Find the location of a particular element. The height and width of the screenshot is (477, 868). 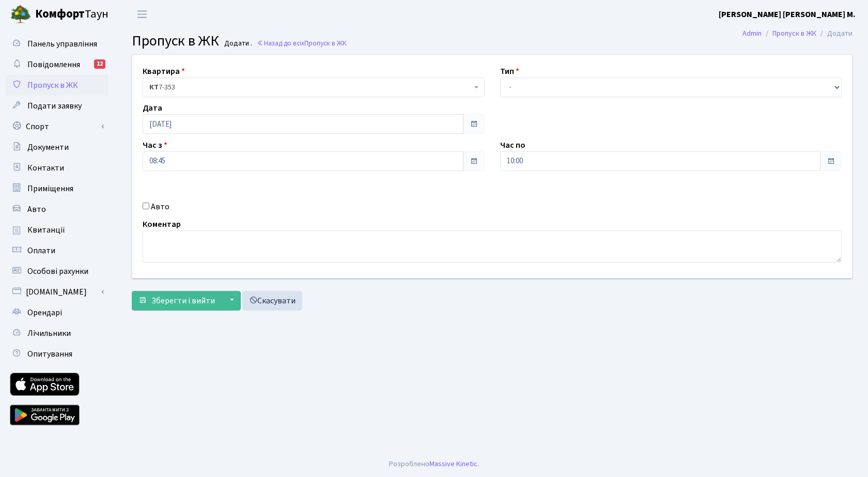

span: Особові рахунки is located at coordinates (58, 271).